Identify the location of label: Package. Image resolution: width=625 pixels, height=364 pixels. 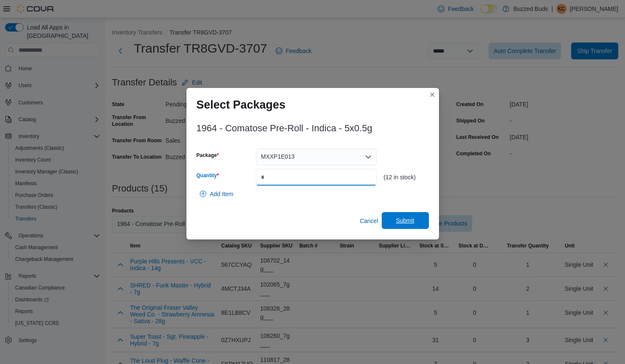
(208, 155).